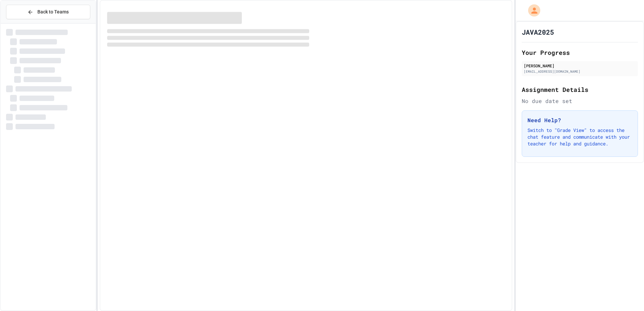 The height and width of the screenshot is (311, 644). What do you see at coordinates (580, 120) in the screenshot?
I see `h3: Need Help?` at bounding box center [580, 120].